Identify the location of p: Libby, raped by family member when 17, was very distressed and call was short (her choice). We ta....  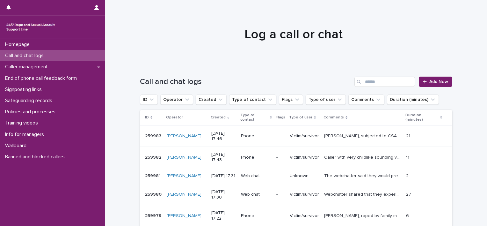
(363, 215).